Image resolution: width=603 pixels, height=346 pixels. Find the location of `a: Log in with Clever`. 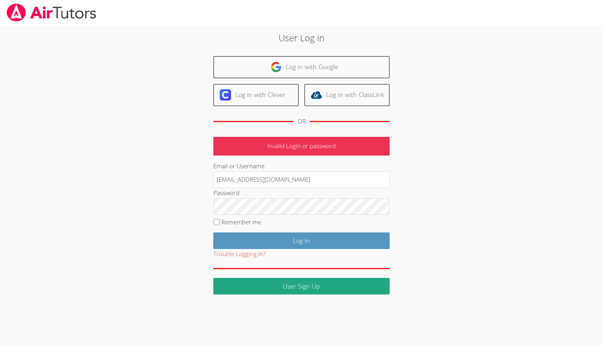

a: Log in with Clever is located at coordinates (256, 95).